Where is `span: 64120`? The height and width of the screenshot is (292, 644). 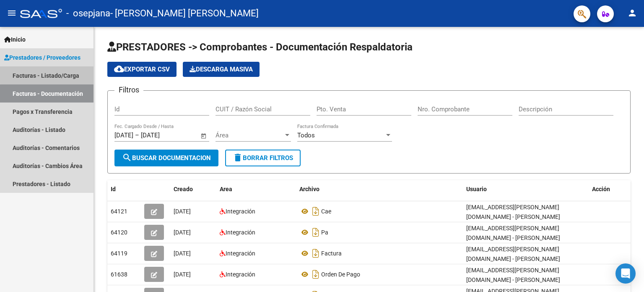
span: 64120 is located at coordinates (119, 232).